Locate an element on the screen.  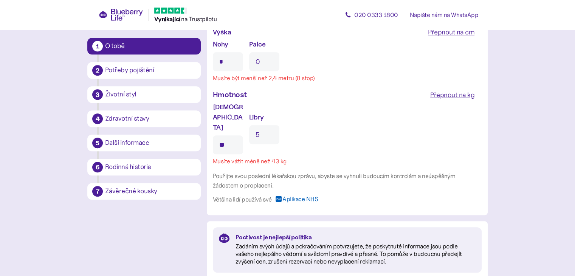
font: Vynikající is located at coordinates (167, 19).